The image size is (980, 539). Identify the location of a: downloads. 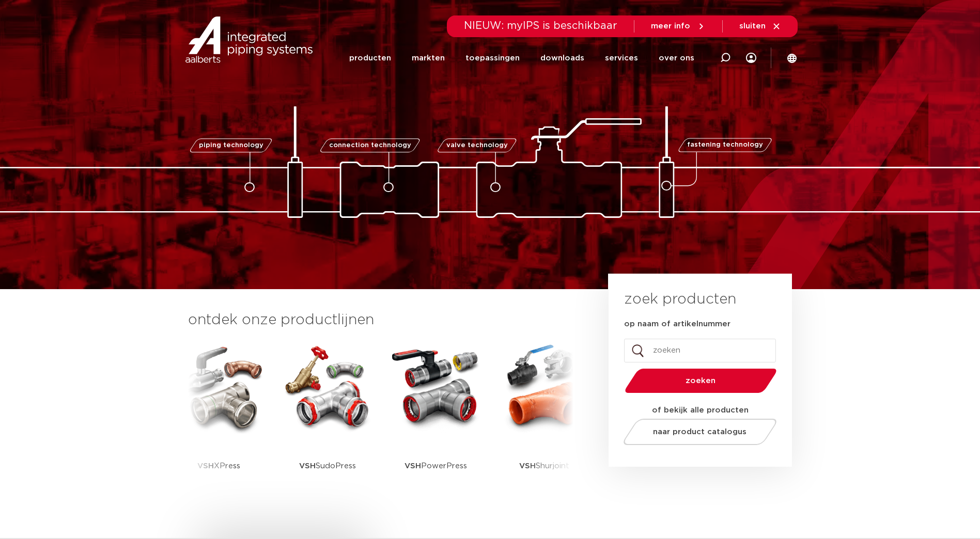
(562, 58).